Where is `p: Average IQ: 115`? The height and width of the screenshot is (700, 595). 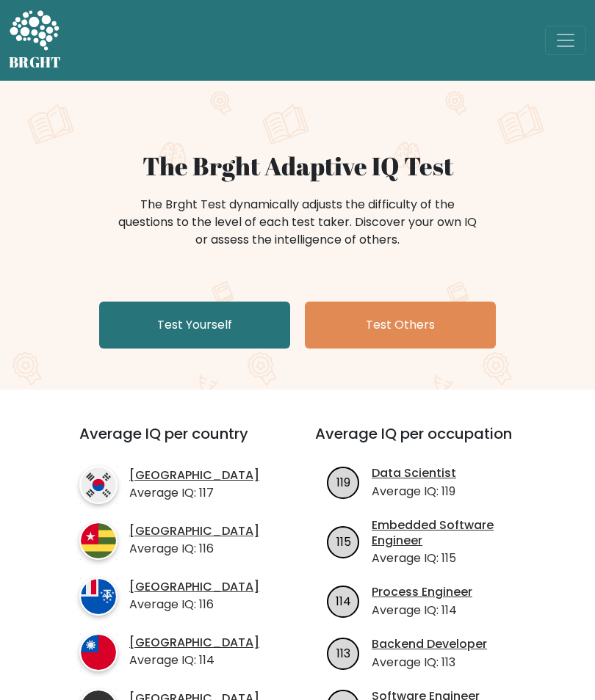
p: Average IQ: 115 is located at coordinates (452, 558).